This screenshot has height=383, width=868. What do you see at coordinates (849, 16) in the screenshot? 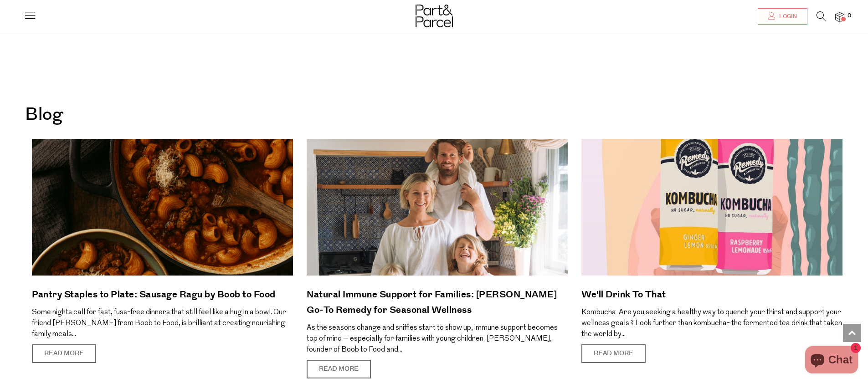
I see `span: 0` at bounding box center [849, 16].